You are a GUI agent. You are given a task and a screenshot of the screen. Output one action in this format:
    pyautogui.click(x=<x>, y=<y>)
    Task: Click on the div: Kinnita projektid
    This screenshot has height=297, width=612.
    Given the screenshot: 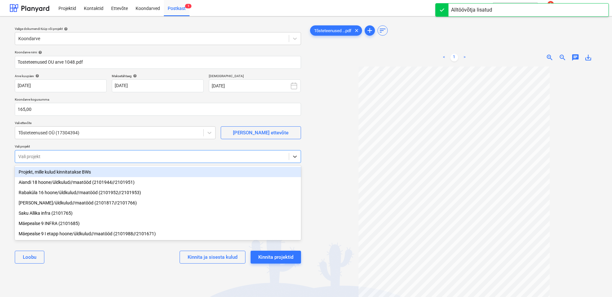 What is the action you would take?
    pyautogui.click(x=276, y=257)
    